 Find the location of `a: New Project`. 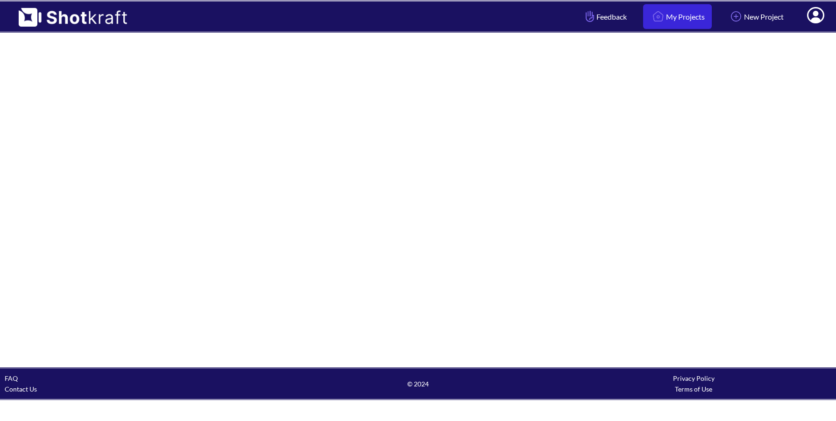

a: New Project is located at coordinates (756, 16).